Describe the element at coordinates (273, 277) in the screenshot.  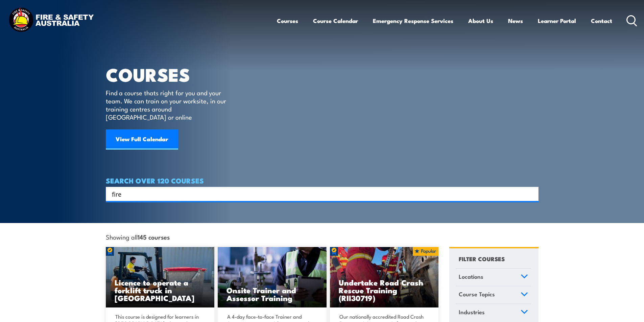
I see `a: Onsite Trainer and Assessor Training` at that location.